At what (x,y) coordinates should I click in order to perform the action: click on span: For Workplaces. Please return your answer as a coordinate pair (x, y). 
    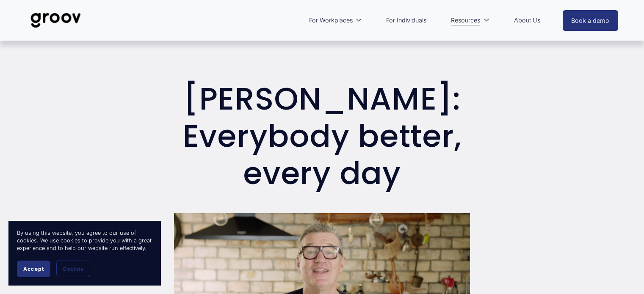
    Looking at the image, I should click on (331, 20).